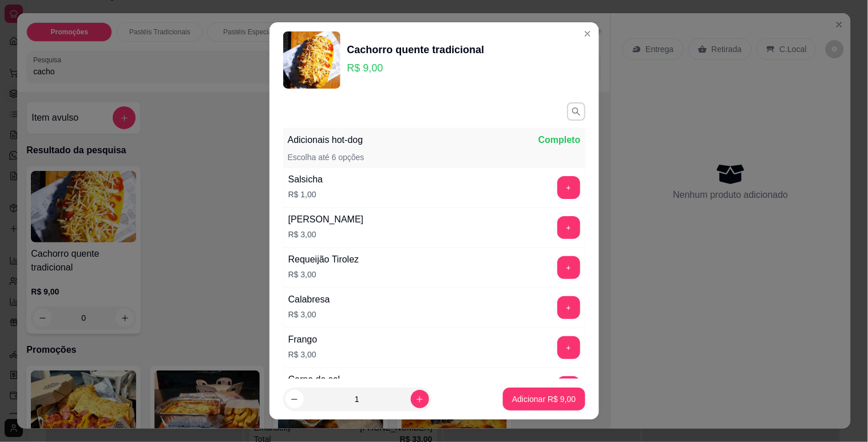  What do you see at coordinates (314, 379) in the screenshot?
I see `div: Carne de sol` at bounding box center [314, 379].